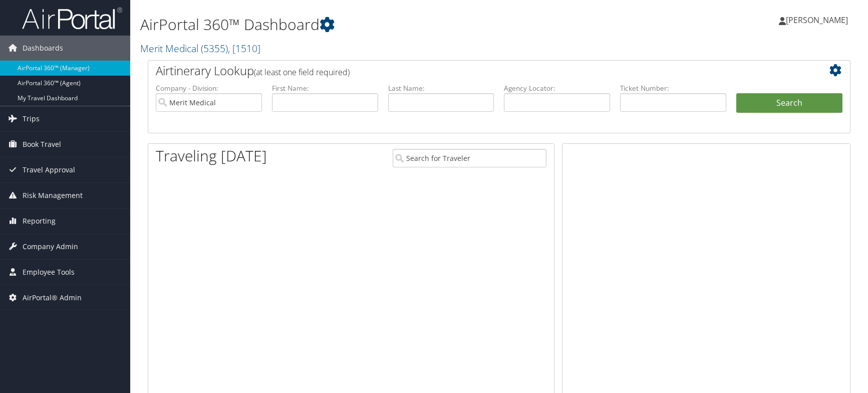  I want to click on span: Risk Management, so click(53, 196).